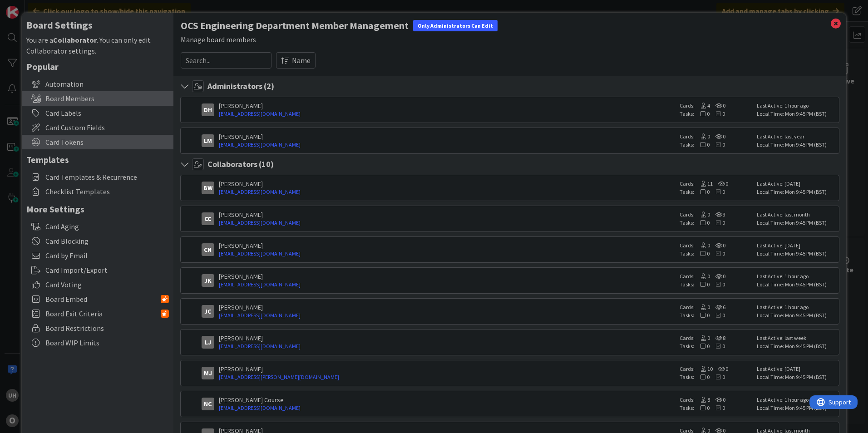 The height and width of the screenshot is (433, 868). I want to click on span: 6, so click(718, 307).